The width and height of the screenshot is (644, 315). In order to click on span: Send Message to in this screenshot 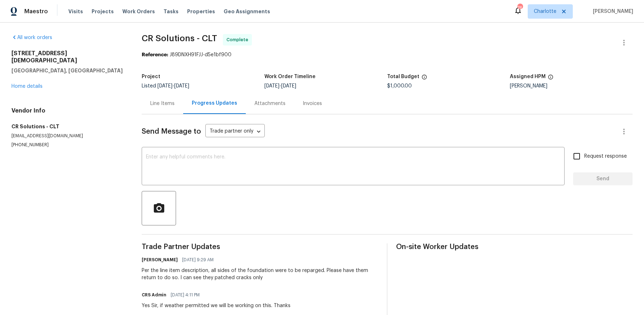, I will do `click(171, 131)`.